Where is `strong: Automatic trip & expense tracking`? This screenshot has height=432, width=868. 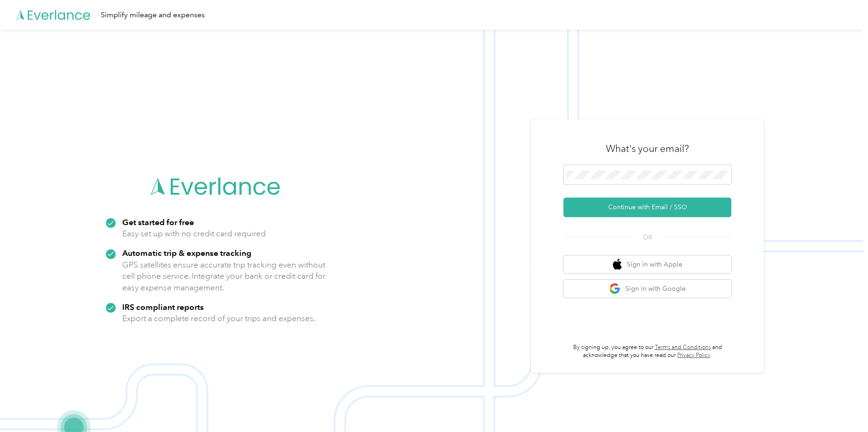 strong: Automatic trip & expense tracking is located at coordinates (187, 253).